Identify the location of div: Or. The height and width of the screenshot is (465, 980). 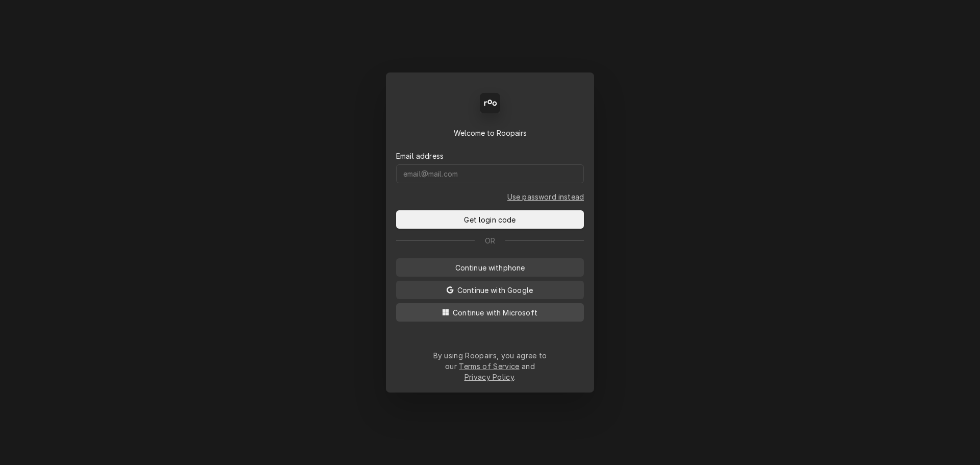
(490, 240).